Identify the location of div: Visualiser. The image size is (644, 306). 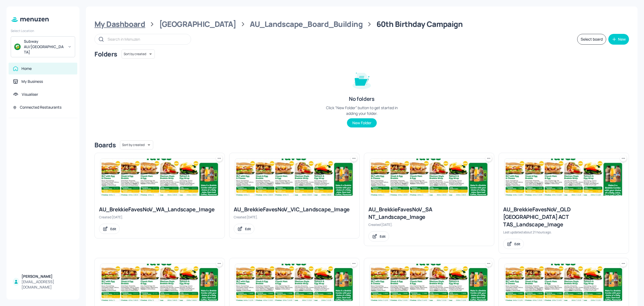
(30, 94).